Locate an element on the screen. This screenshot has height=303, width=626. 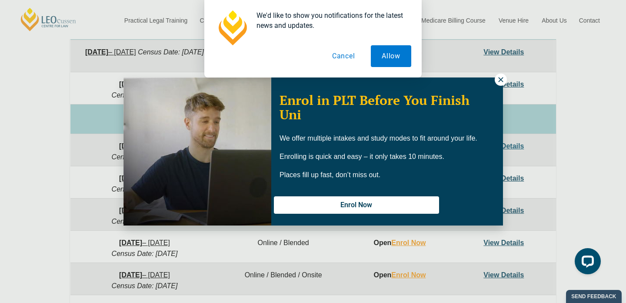
button: Close is located at coordinates (501, 80).